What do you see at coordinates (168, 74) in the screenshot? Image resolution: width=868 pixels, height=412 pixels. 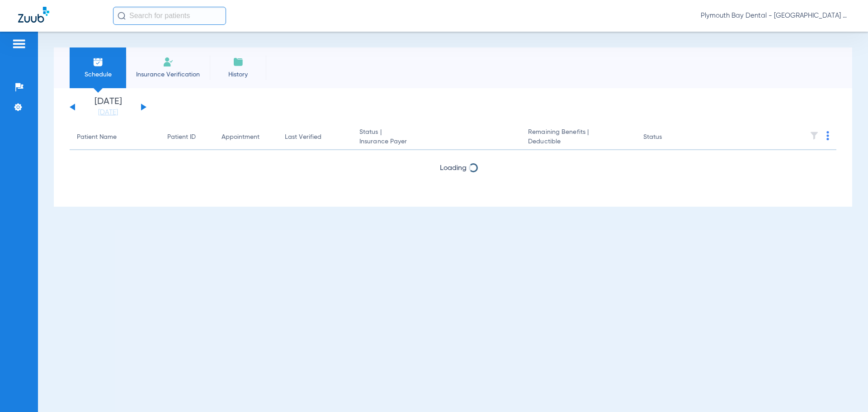 I see `span: Insurance Verification` at bounding box center [168, 74].